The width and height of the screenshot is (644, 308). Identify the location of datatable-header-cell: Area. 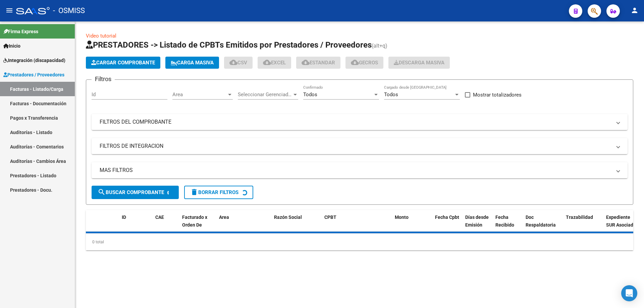
(239, 225).